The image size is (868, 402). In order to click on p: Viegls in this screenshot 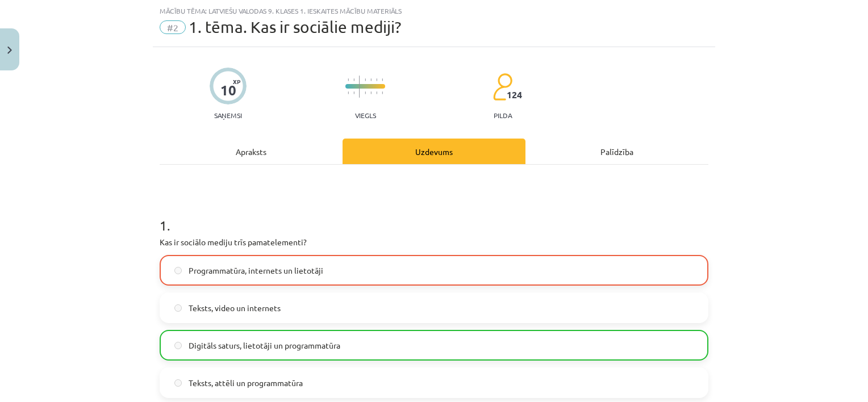, I will do `click(365, 115)`.